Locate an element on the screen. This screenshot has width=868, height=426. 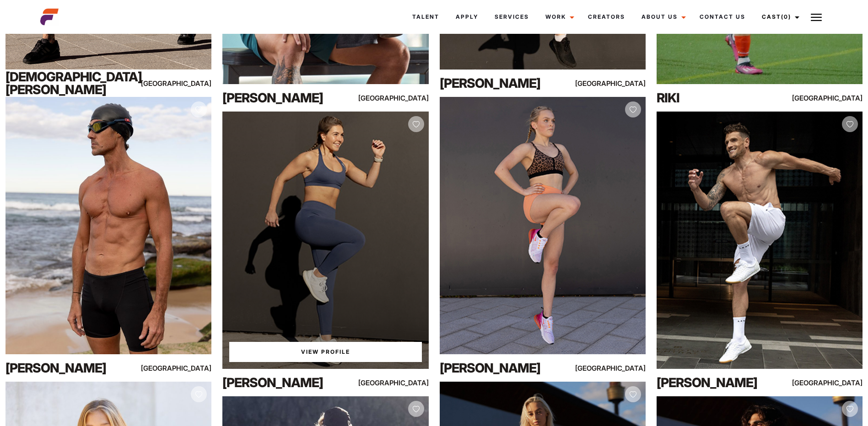
a: Apply is located at coordinates (467, 17).